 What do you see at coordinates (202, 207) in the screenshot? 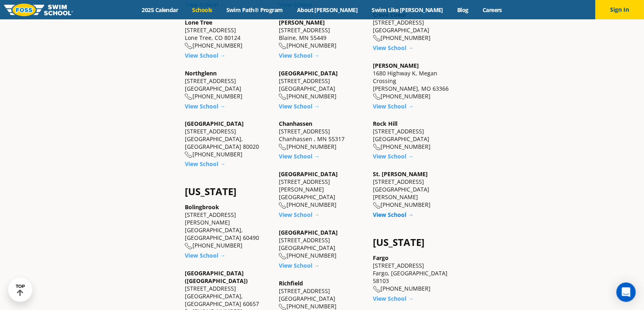
I see `a: Bolingbrook` at bounding box center [202, 207].